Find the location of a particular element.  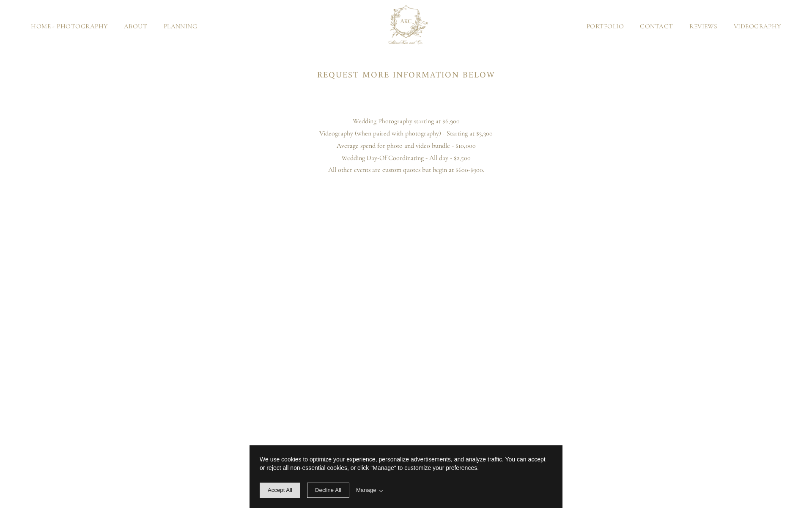

a: About is located at coordinates (136, 26).